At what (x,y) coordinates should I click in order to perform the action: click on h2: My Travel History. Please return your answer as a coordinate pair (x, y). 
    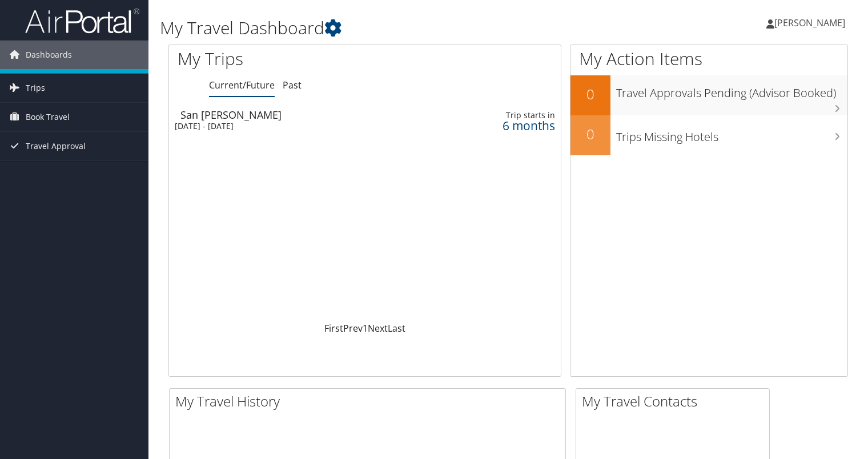
    Looking at the image, I should click on (370, 401).